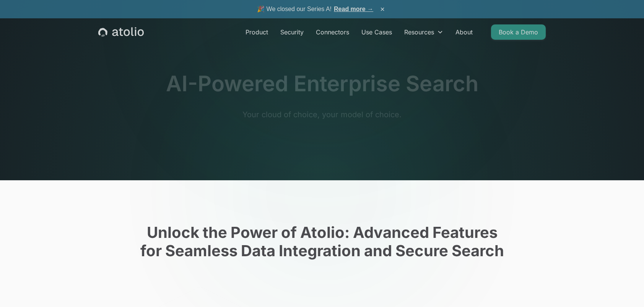 This screenshot has width=644, height=307. I want to click on p: Your cloud of choice, your model of choice., so click(322, 115).